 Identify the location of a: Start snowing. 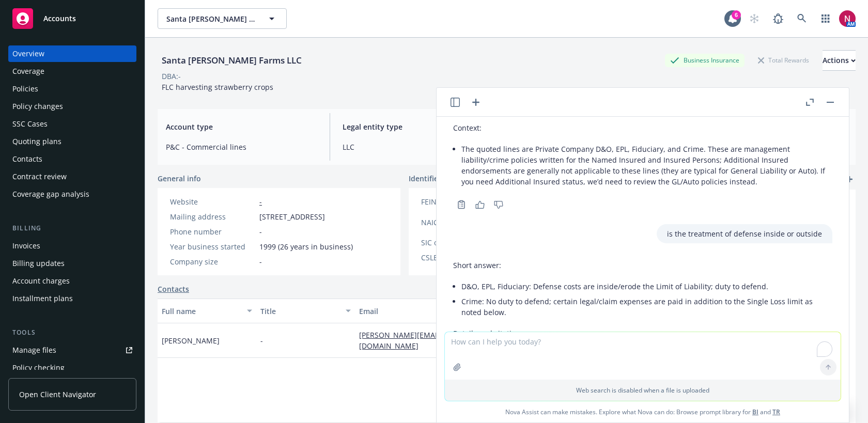
(754, 18).